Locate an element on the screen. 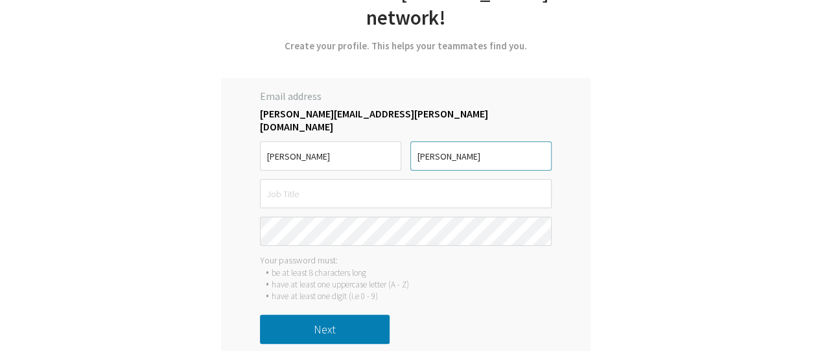  div: have at least one digit (i.e 0 - 9) is located at coordinates (325, 295).